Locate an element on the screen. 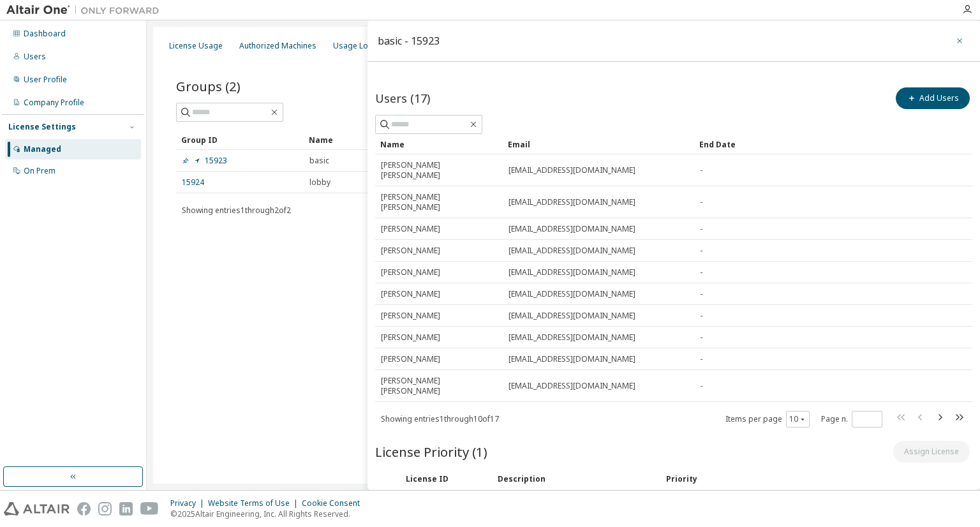 The image size is (980, 527). span: Page n. is located at coordinates (852, 420).